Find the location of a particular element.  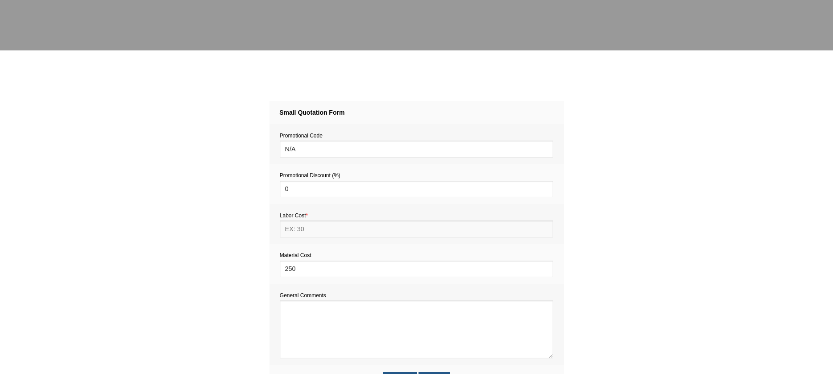

input: EX: 300 is located at coordinates (416, 269).